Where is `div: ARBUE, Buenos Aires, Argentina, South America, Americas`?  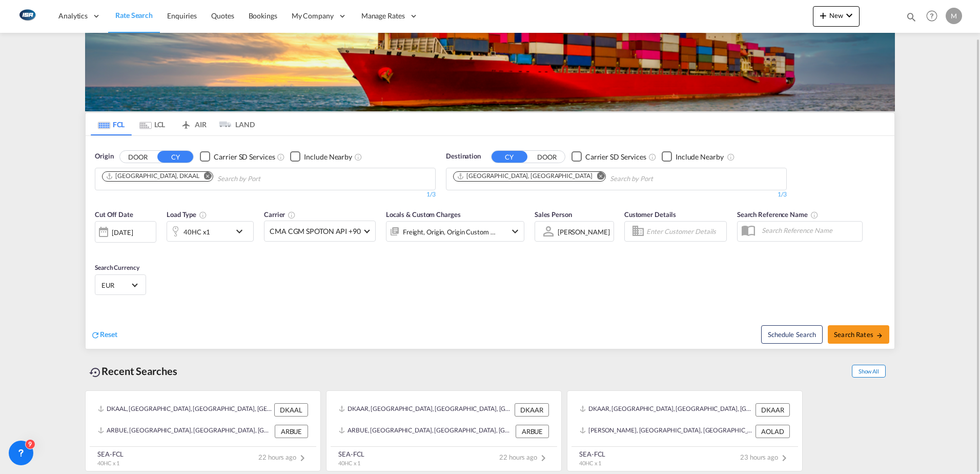 div: ARBUE, Buenos Aires, Argentina, South America, Americas is located at coordinates (426, 432).